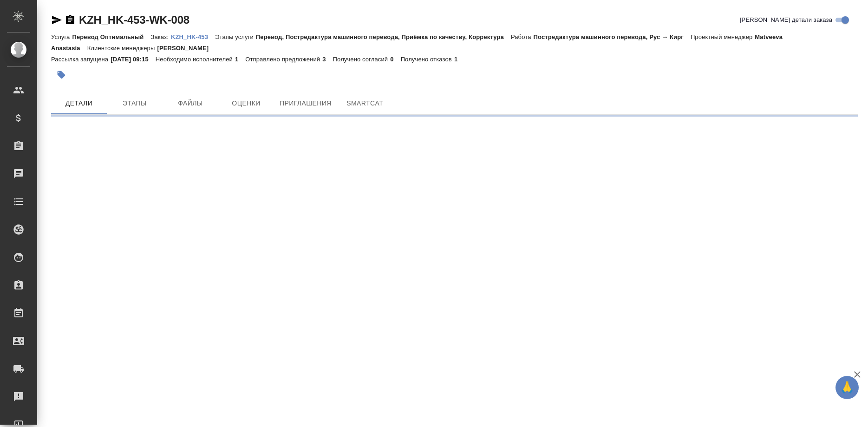  Describe the element at coordinates (61, 75) in the screenshot. I see `button: Добавить тэг` at that location.